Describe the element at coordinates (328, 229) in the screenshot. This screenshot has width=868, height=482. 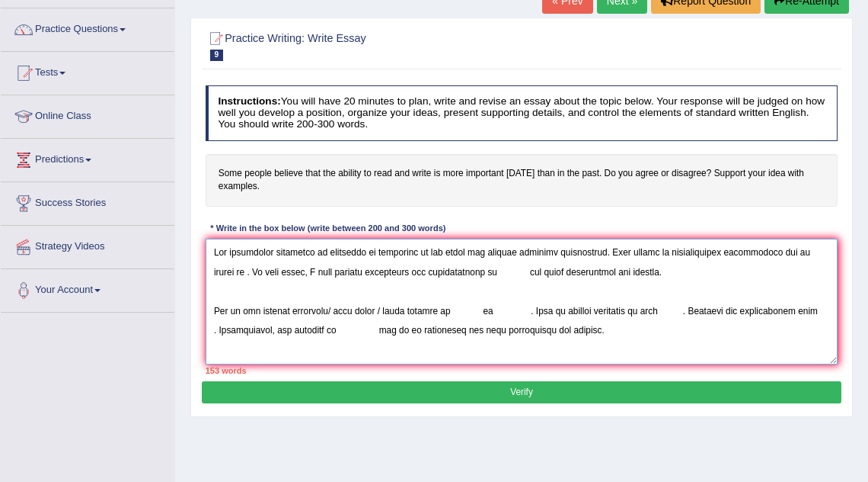
I see `div: * Write in the box below (write between 200 and 300 words)` at that location.